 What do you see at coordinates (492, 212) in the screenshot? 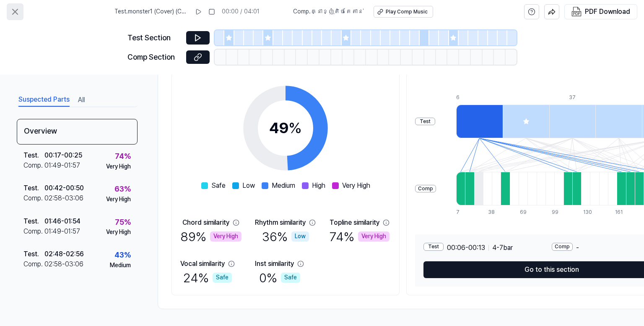
I see `div: 38` at bounding box center [492, 212].